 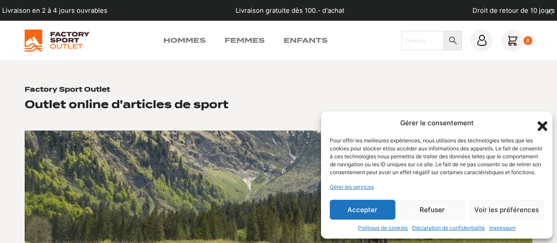 I want to click on a: Impressum, so click(x=503, y=228).